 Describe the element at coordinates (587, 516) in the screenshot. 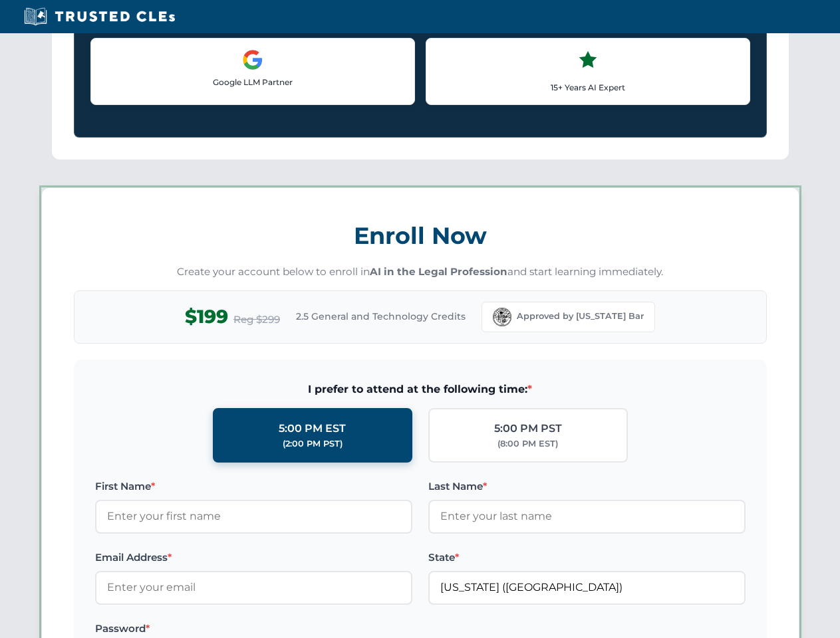

I see `input: Enter your last name` at that location.